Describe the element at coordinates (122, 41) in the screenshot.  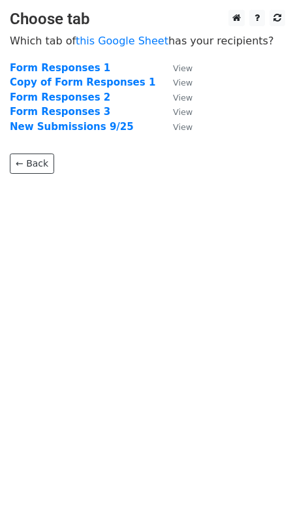
I see `a: this Google Sheet` at that location.